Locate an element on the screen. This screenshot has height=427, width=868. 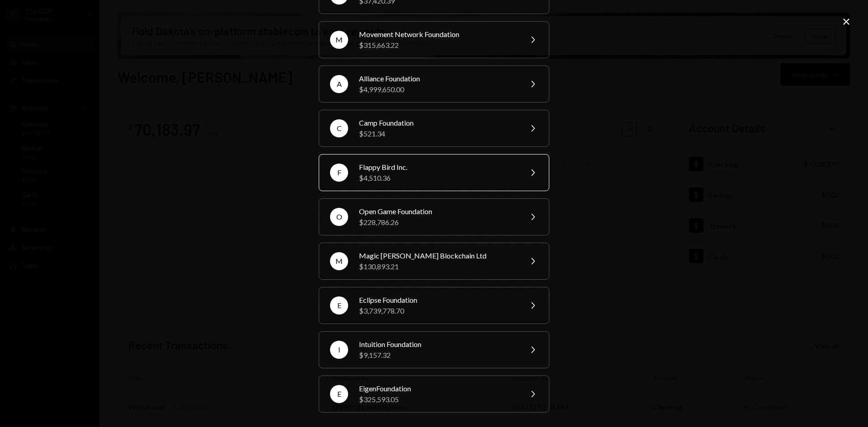
button: EEclipse Foundation$3,739,778.70 is located at coordinates (434, 306).